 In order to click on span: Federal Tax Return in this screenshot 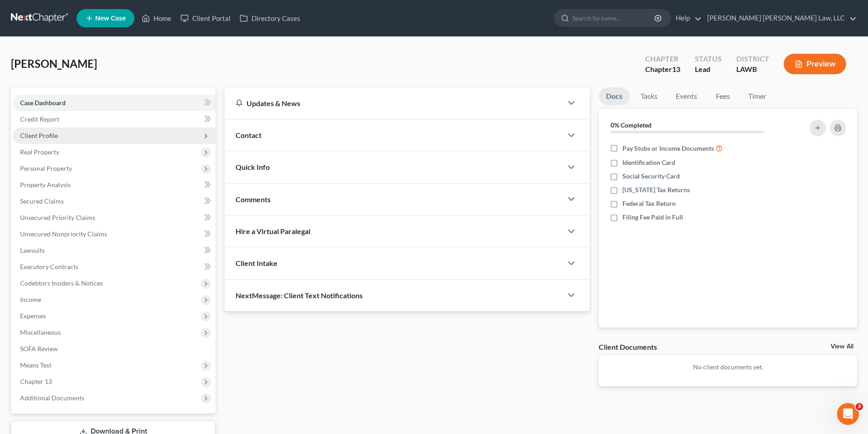, I will do `click(649, 204)`.